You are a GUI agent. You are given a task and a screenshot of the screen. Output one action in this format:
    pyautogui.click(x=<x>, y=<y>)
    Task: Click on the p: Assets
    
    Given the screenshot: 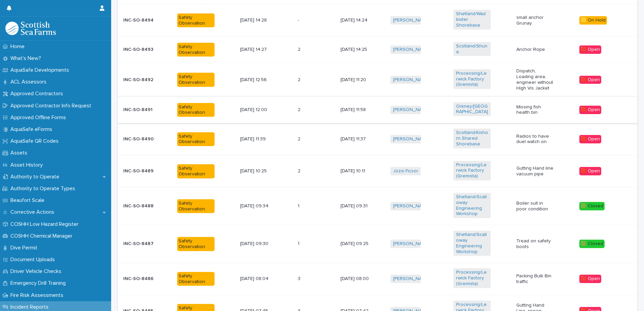 What is the action you would take?
    pyautogui.click(x=20, y=153)
    